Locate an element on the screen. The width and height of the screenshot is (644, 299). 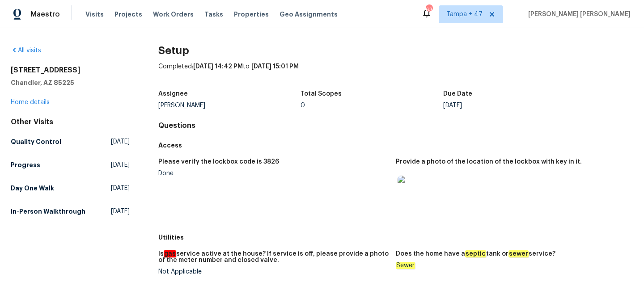
div: Not Applicable is located at coordinates (273, 272).